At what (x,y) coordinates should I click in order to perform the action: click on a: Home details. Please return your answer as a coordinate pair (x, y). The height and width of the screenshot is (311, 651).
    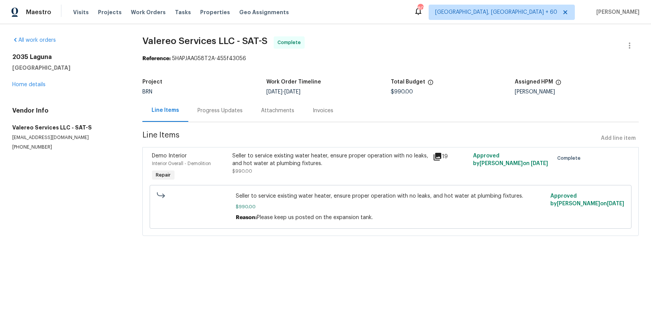
    Looking at the image, I should click on (29, 85).